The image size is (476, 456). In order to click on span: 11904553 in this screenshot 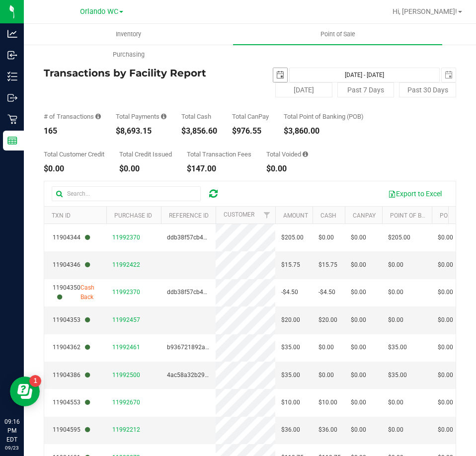, I will do `click(71, 402)`.